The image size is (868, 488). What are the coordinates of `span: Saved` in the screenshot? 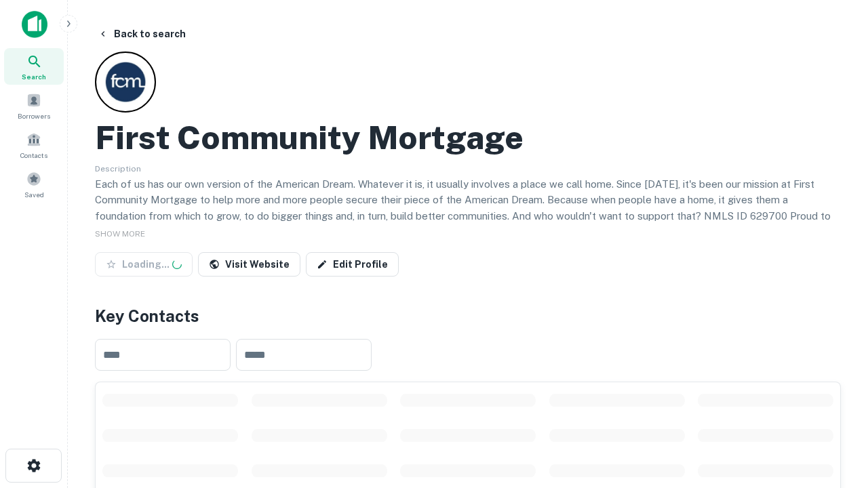 It's located at (34, 195).